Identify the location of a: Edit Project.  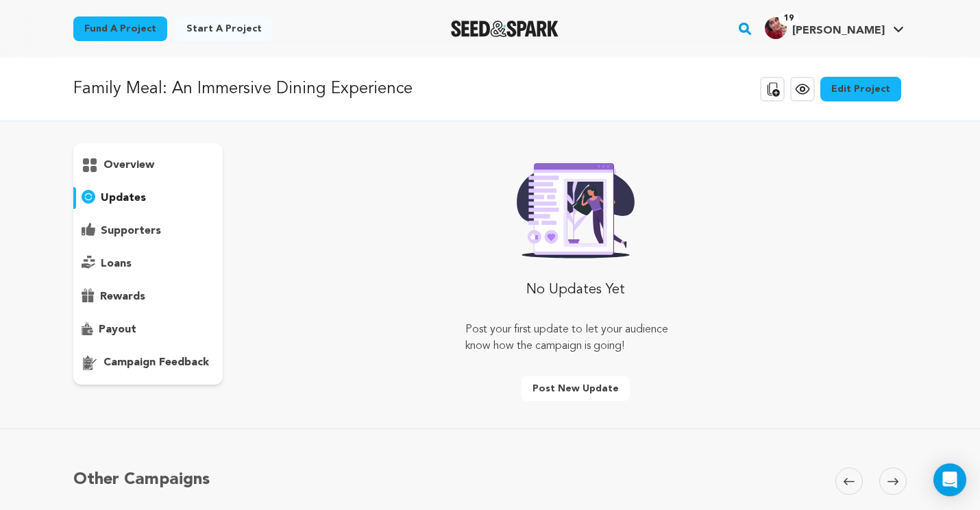
(860, 89).